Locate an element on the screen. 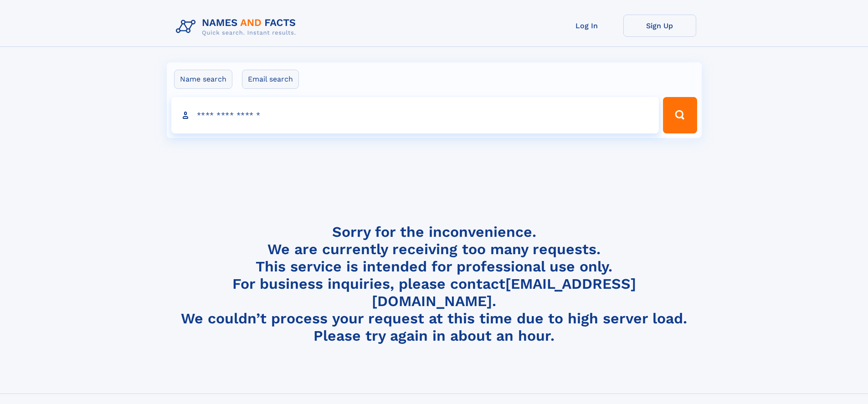 This screenshot has width=868, height=404. a: Sign Up is located at coordinates (660, 26).